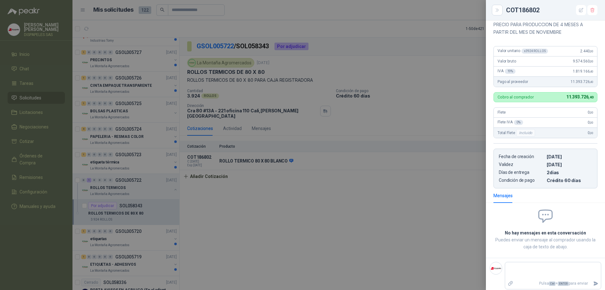 This screenshot has width=605, height=290. What do you see at coordinates (583, 71) in the screenshot?
I see `span: 1.819.166` at bounding box center [583, 71].